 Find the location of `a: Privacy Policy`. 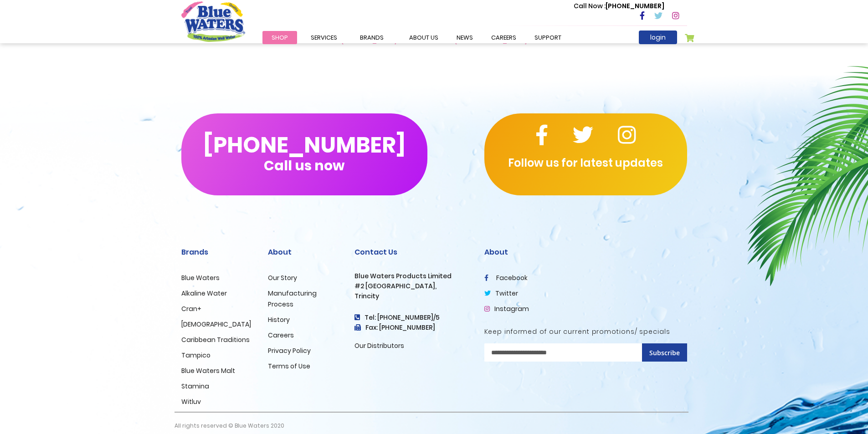

a: Privacy Policy is located at coordinates (289, 351).